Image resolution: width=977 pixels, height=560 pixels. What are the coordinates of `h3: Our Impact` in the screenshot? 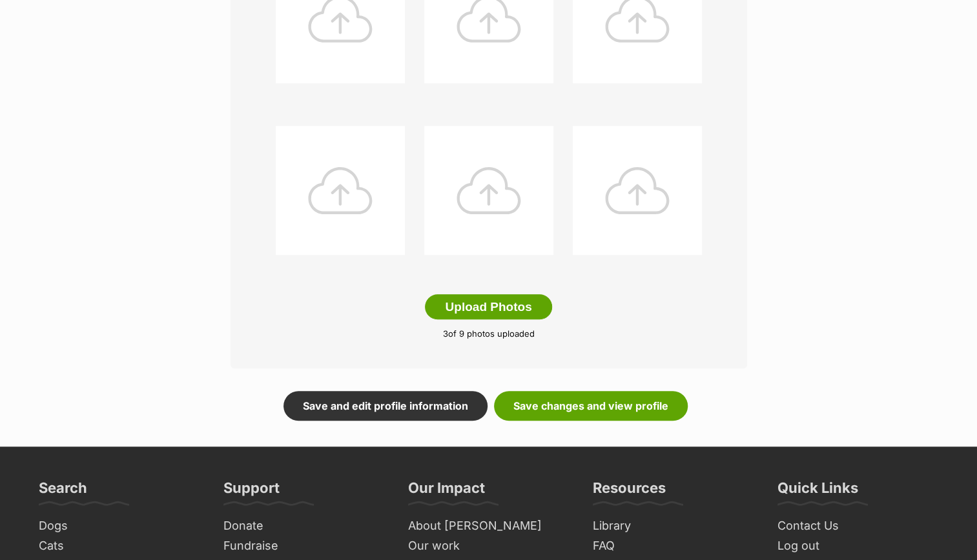 It's located at (446, 492).